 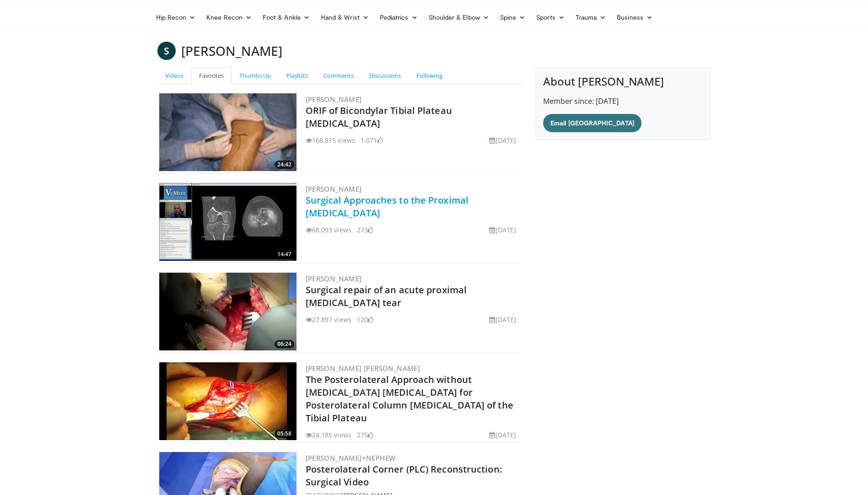 What do you see at coordinates (212, 76) in the screenshot?
I see `a: Favorites` at bounding box center [212, 76].